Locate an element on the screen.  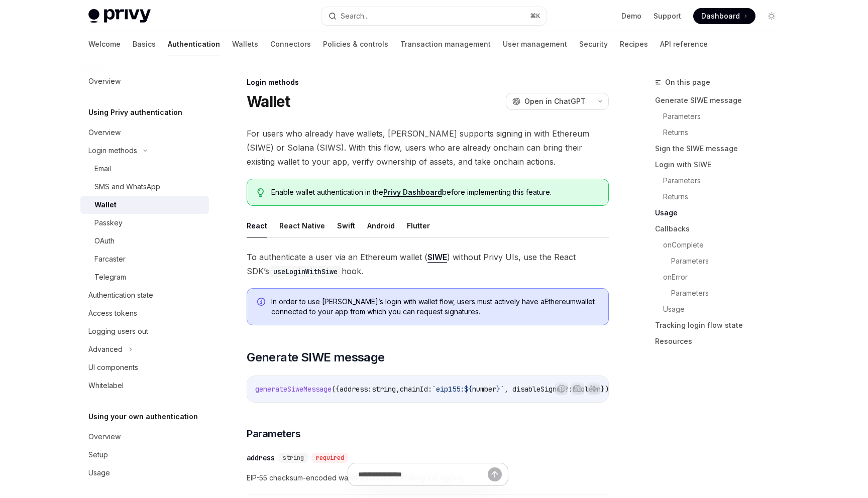
a: Authentication is located at coordinates (194, 44).